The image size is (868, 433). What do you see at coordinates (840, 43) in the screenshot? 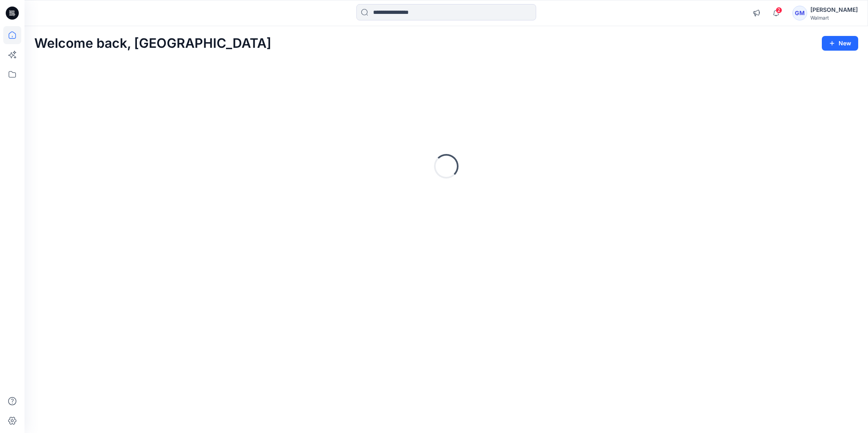
I see `button: New` at bounding box center [840, 43].